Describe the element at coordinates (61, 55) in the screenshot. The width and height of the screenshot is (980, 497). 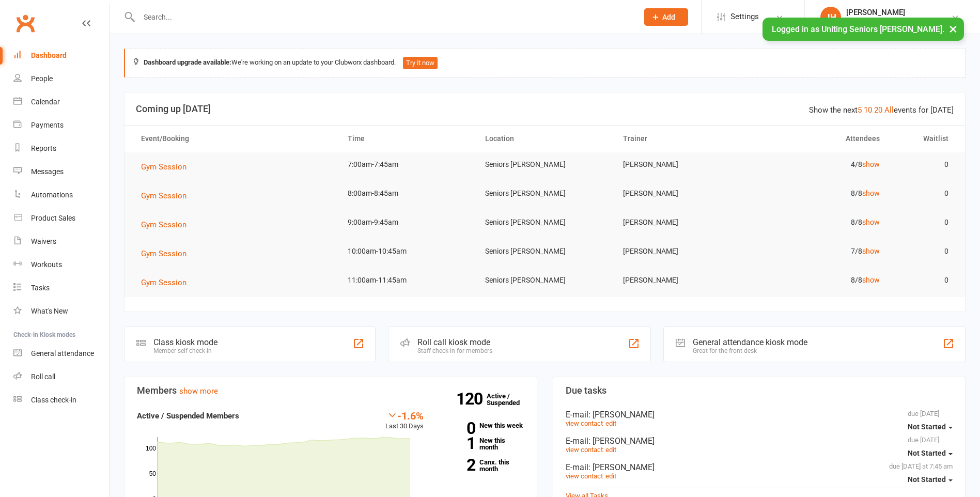
I see `a: Dashboard` at that location.